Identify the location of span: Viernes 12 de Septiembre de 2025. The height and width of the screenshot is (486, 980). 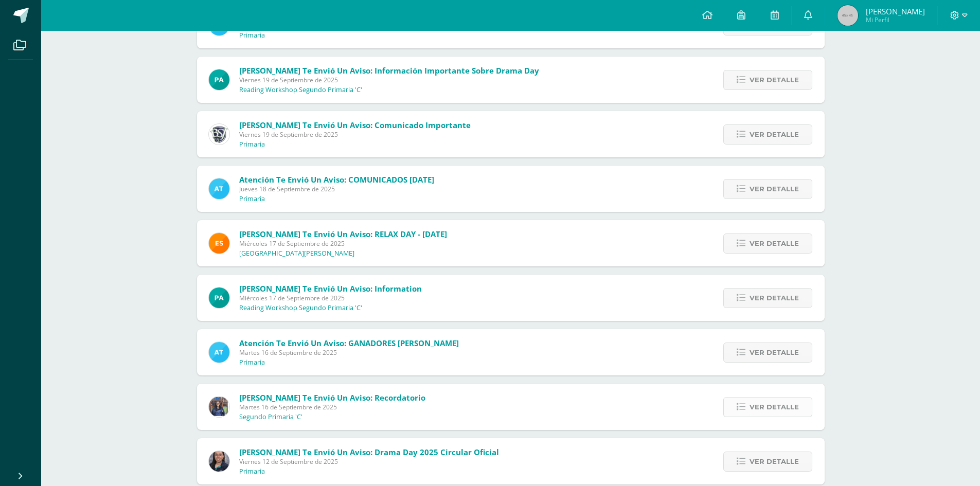
(368, 461).